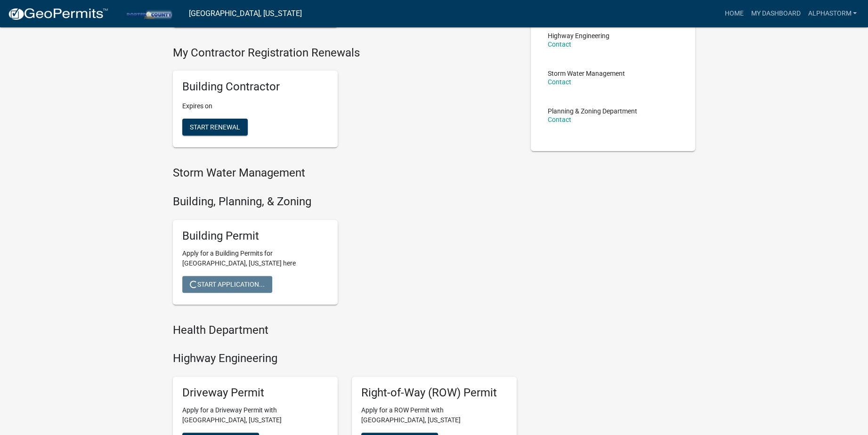  I want to click on img: Porter County, Indiana, so click(149, 13).